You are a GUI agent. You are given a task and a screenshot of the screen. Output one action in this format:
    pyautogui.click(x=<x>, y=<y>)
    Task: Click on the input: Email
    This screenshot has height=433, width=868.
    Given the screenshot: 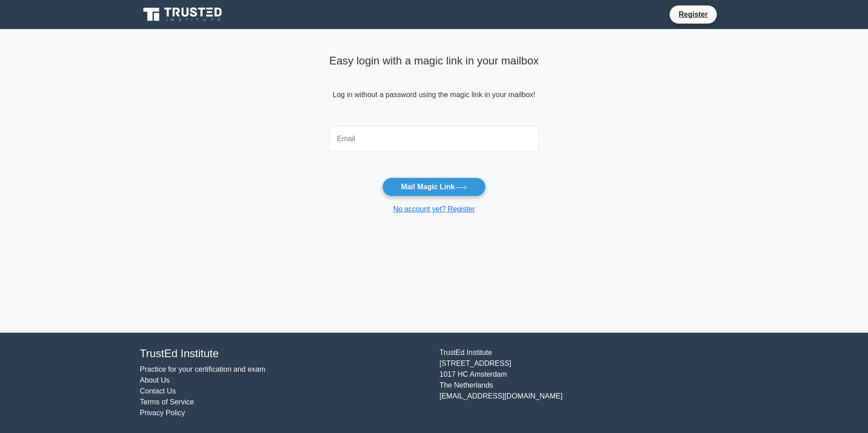 What is the action you would take?
    pyautogui.click(x=434, y=139)
    